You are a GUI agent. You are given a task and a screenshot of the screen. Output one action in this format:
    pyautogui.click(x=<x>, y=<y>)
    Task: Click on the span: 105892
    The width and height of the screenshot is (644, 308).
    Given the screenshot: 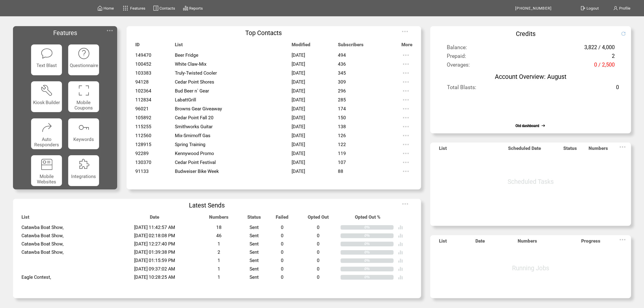 What is the action you would take?
    pyautogui.click(x=143, y=118)
    